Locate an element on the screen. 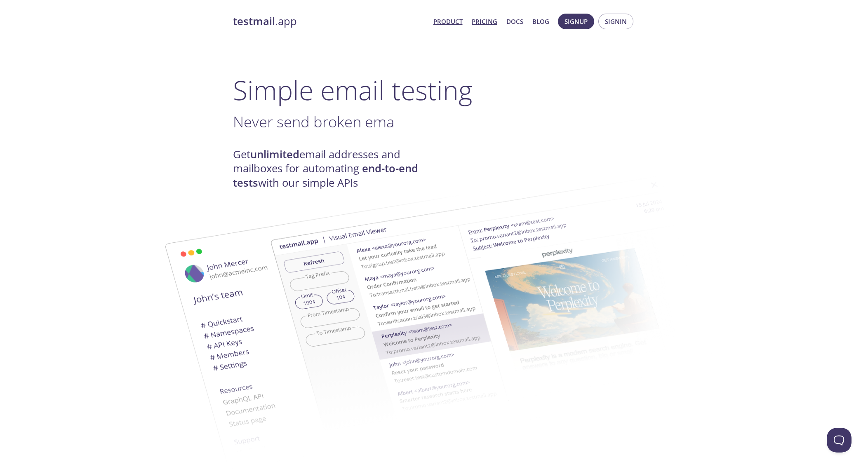  h4: Get email addresses and mailboxes for automating with our simple APIs is located at coordinates (334, 169).